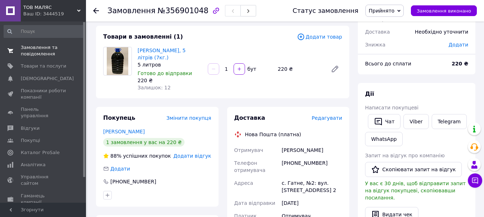 This screenshot has height=217, width=484. Describe the element at coordinates (375, 45) in the screenshot. I see `span: Знижка` at that location.